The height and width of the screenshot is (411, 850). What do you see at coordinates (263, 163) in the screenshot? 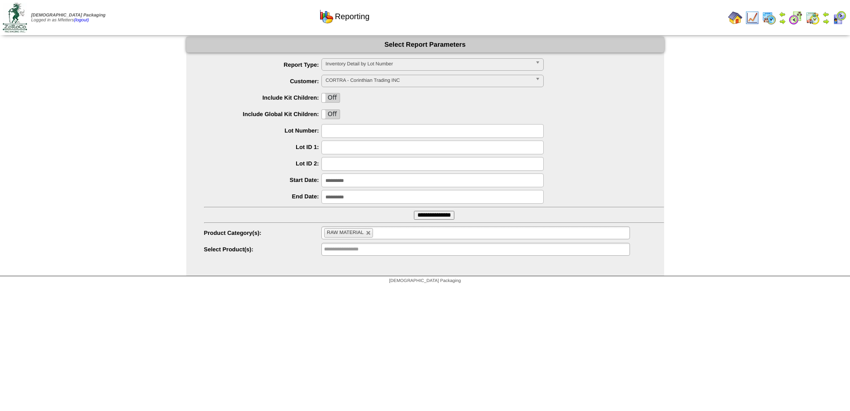
I see `label: Lot ID 2:` at bounding box center [263, 163].